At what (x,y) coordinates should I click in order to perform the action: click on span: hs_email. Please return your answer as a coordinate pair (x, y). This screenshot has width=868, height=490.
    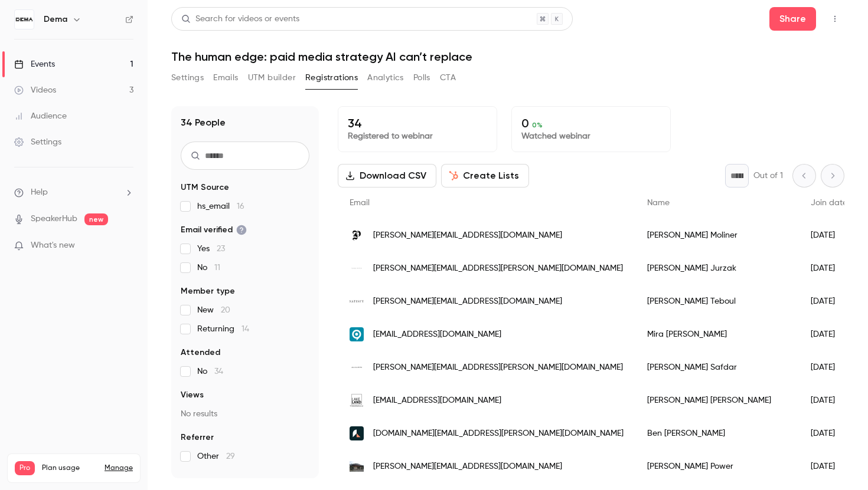
    Looking at the image, I should click on (221, 206).